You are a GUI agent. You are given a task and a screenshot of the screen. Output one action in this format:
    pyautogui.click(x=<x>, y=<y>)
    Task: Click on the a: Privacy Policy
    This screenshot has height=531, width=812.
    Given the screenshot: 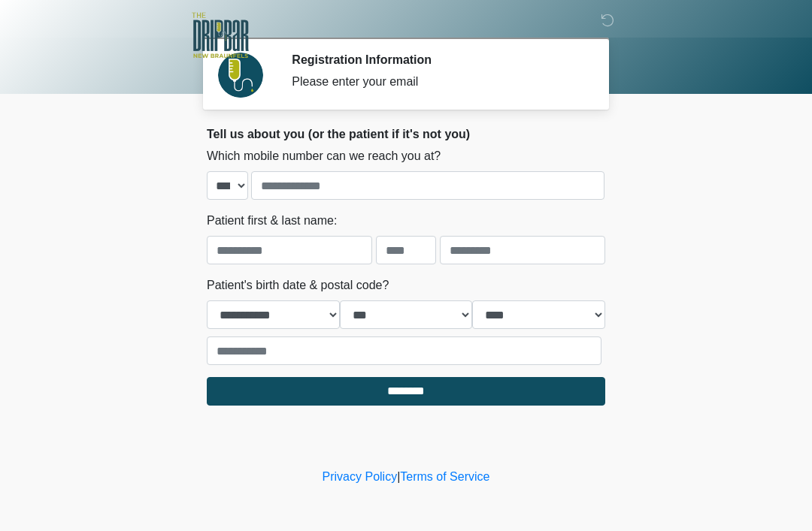 What is the action you would take?
    pyautogui.click(x=360, y=476)
    